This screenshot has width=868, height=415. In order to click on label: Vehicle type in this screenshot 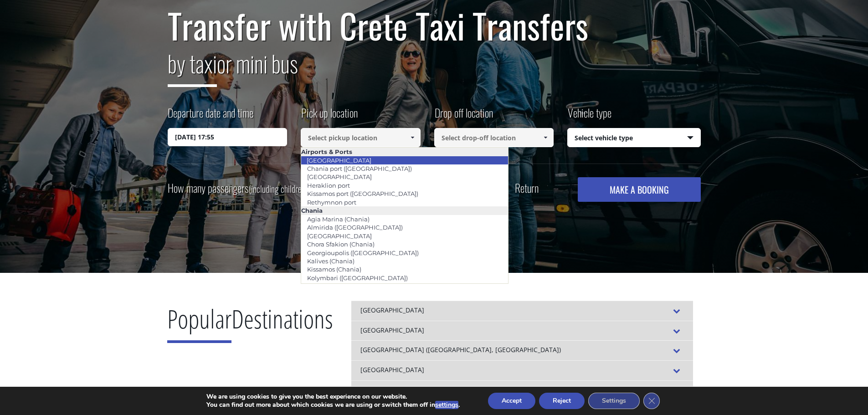, I will do `click(589, 116)`.